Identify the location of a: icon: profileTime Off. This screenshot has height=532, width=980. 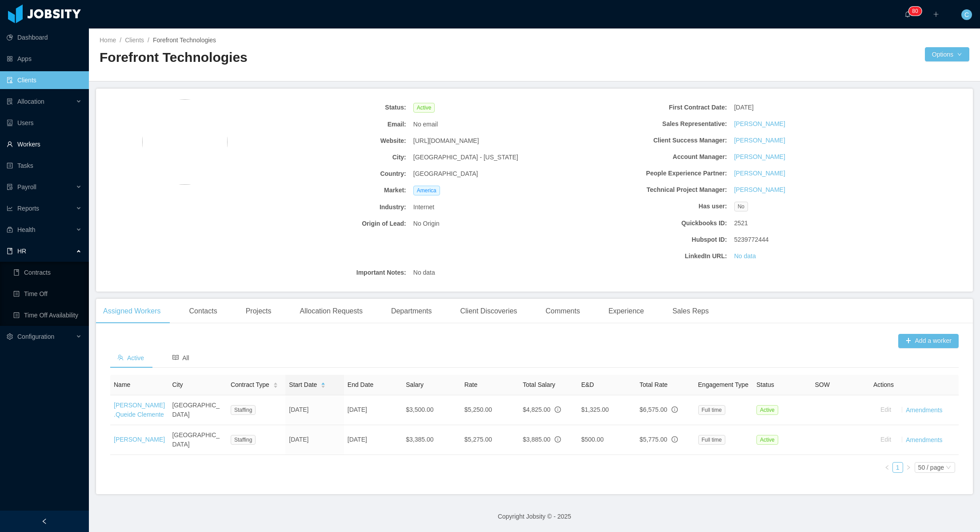
(48, 294).